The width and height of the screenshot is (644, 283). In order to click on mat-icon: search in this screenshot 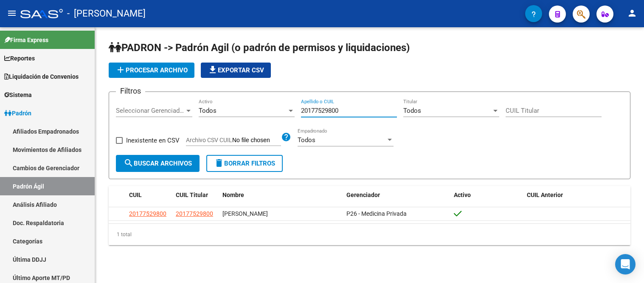, I will do `click(128, 163)`.